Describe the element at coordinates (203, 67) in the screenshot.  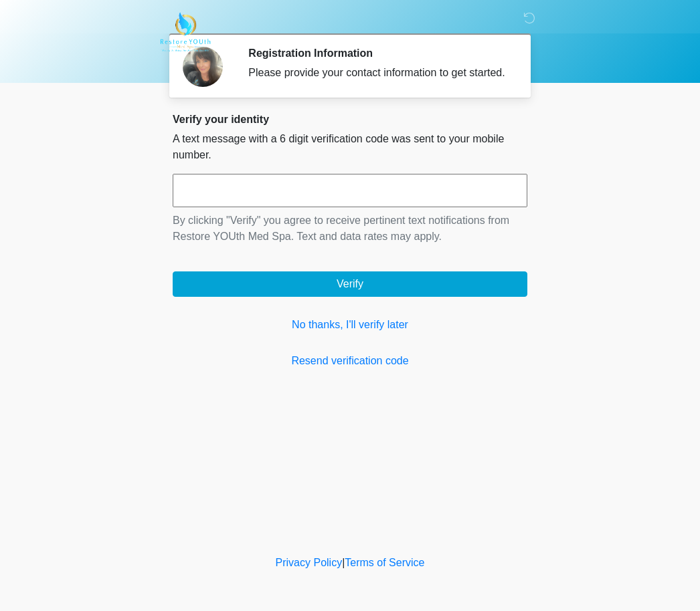
I see `img: Agent Avatar` at that location.